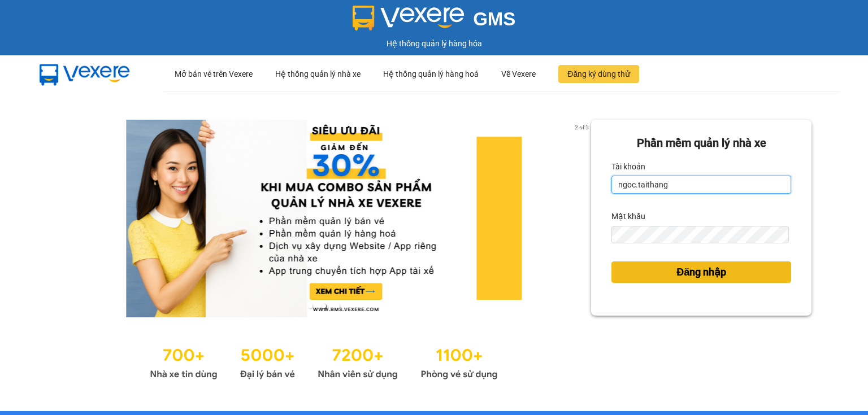 This screenshot has width=868, height=415. Describe the element at coordinates (518, 74) in the screenshot. I see `div: Về Vexere` at that location.